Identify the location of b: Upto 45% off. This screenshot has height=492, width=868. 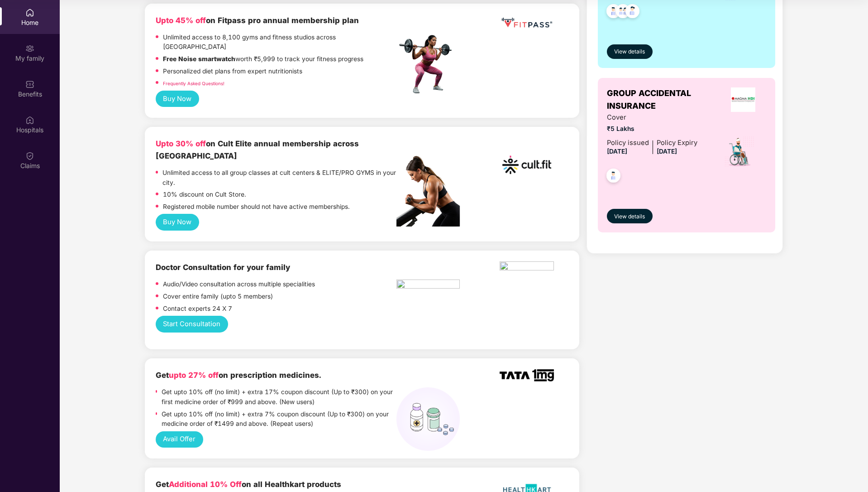
(181, 20).